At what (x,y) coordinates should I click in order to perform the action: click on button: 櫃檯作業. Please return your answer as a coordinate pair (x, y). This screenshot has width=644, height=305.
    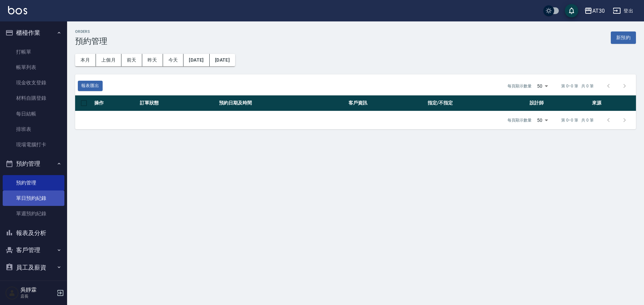
    Looking at the image, I should click on (34, 33).